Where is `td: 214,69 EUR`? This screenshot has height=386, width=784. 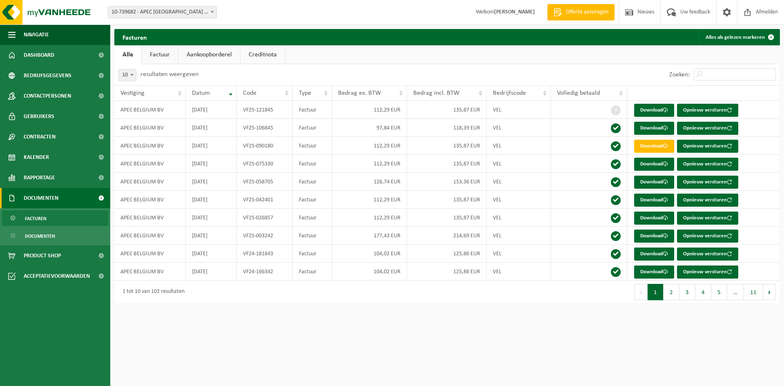 td: 214,69 EUR is located at coordinates (447, 236).